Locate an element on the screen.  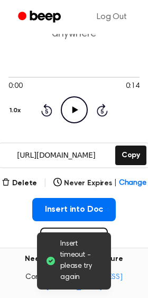
span: Change is located at coordinates (133, 183).